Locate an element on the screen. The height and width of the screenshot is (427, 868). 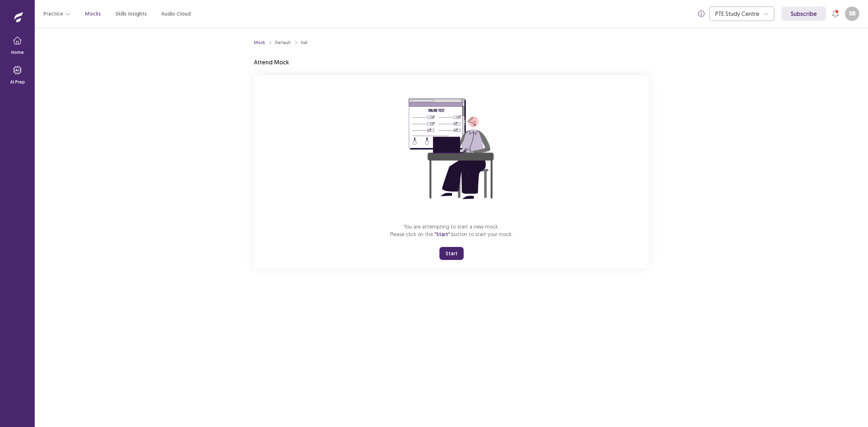
button: SR is located at coordinates (852, 14).